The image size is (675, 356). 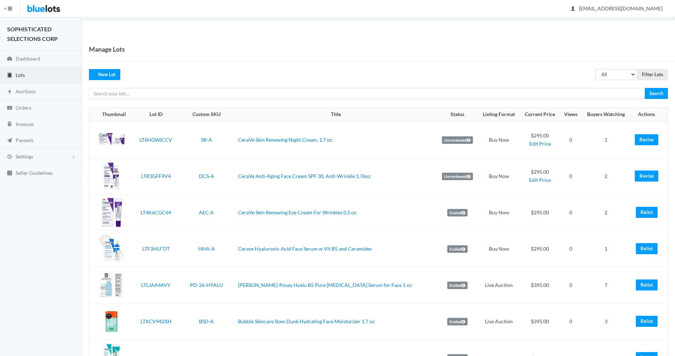 What do you see at coordinates (156, 176) in the screenshot?
I see `a: LTR3GFF9V4` at bounding box center [156, 176].